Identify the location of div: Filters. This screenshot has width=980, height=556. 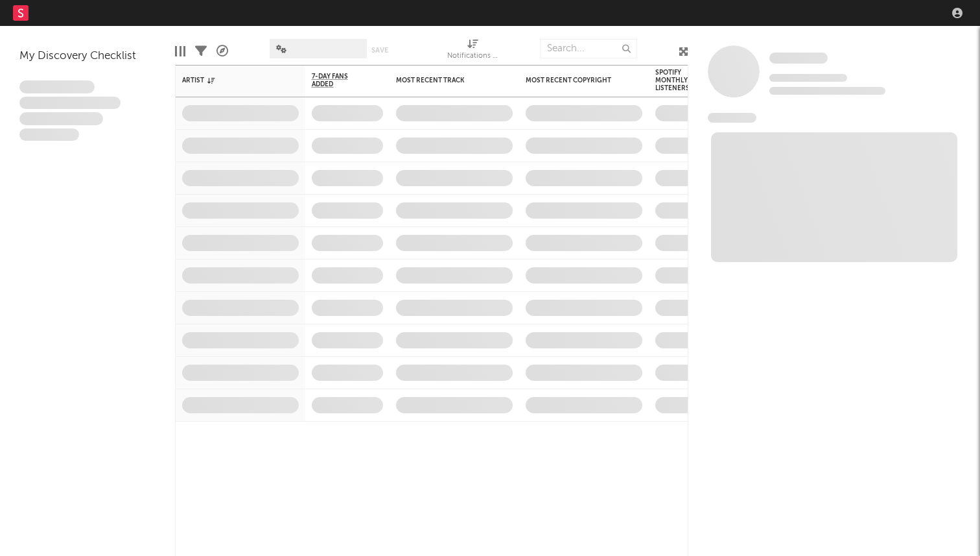
(201, 51).